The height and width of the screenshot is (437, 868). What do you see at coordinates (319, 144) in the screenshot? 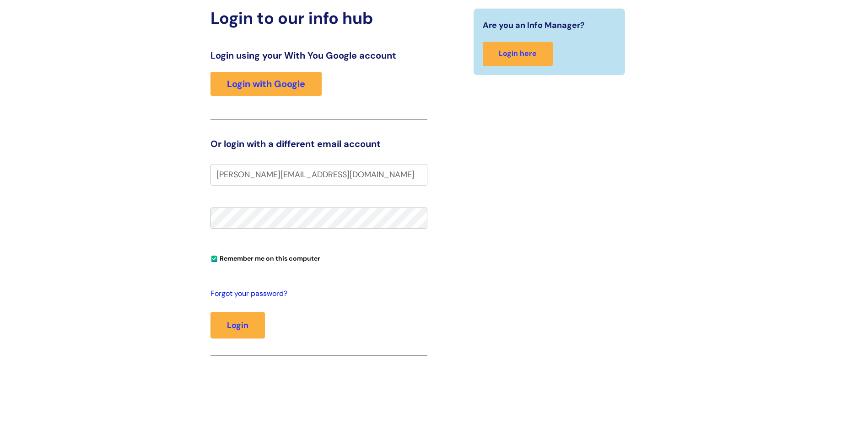
I see `h3: Or login with a different email account` at bounding box center [319, 144].